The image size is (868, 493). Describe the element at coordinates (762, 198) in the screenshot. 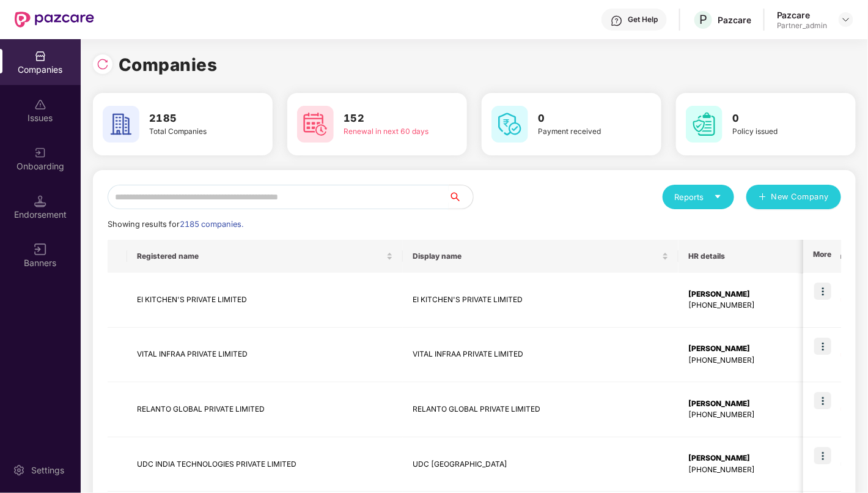

I see `span: plus` at that location.